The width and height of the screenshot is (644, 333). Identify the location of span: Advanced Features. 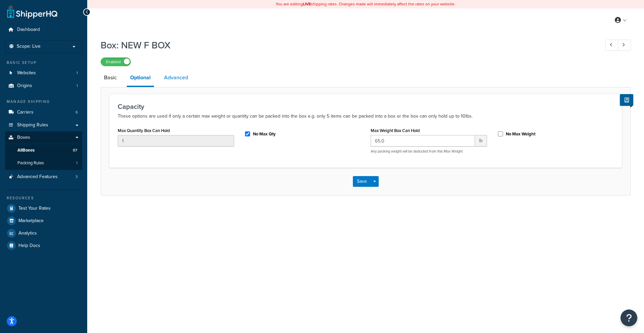
(37, 176).